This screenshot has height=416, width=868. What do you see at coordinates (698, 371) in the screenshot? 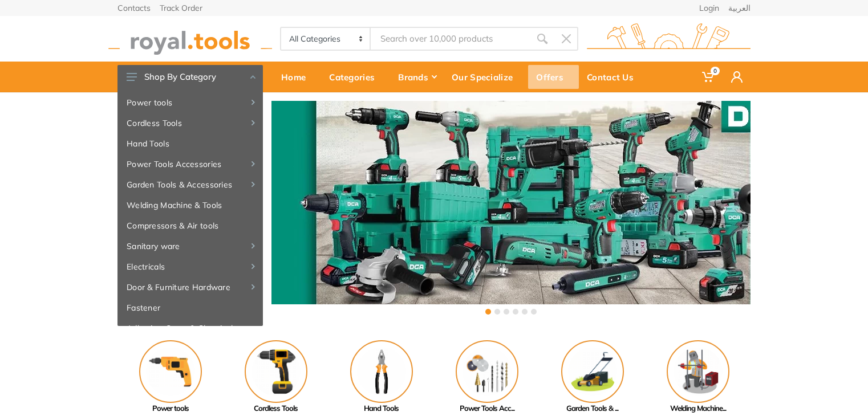
I see `img: Royal - Welding Machine & Tools` at bounding box center [698, 371].